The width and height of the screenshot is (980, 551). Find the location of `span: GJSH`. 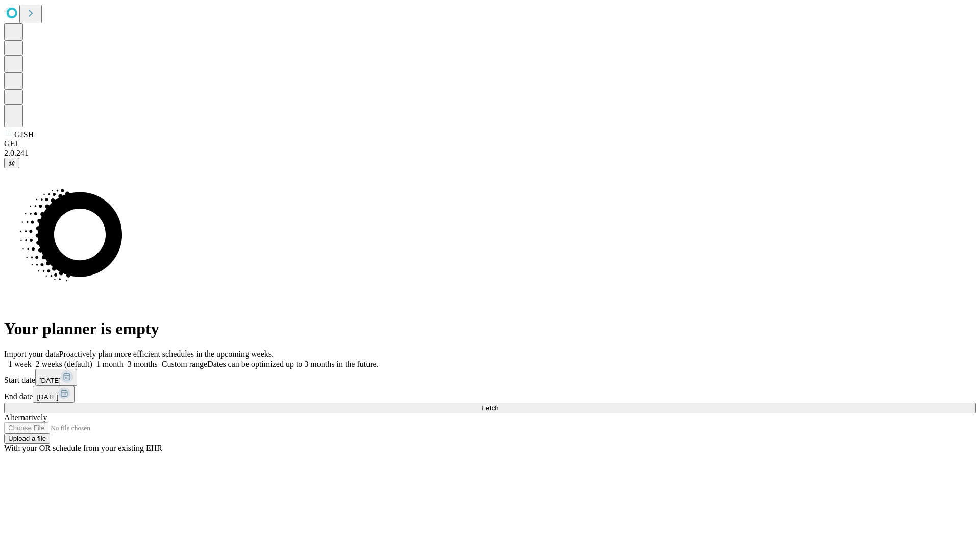

span: GJSH is located at coordinates (24, 134).